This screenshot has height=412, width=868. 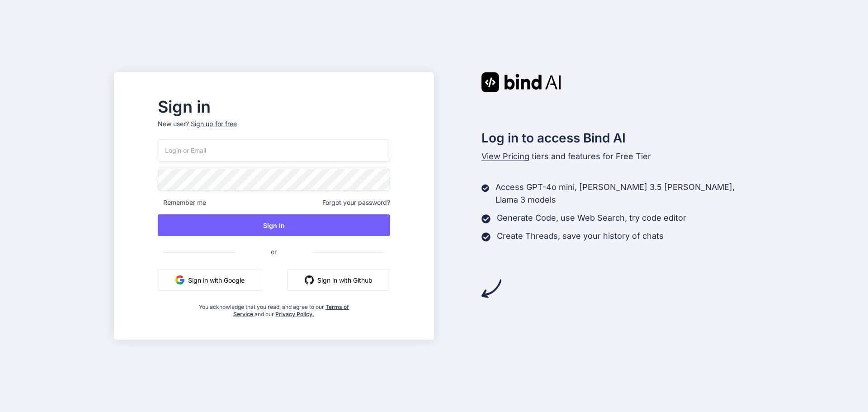 I want to click on span: Remember me, so click(x=182, y=203).